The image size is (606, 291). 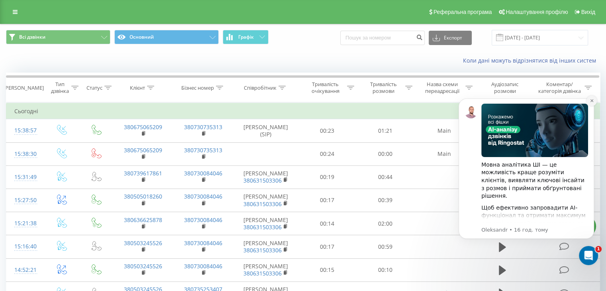 I want to click on div: Коментар/категорія дзвінка, so click(x=559, y=88).